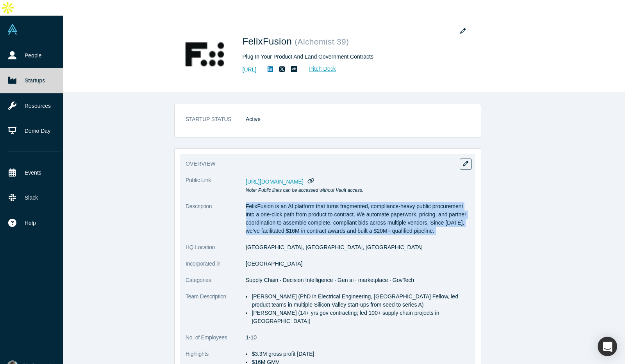  What do you see at coordinates (215, 313) in the screenshot?
I see `dt: Team Description` at bounding box center [215, 313].